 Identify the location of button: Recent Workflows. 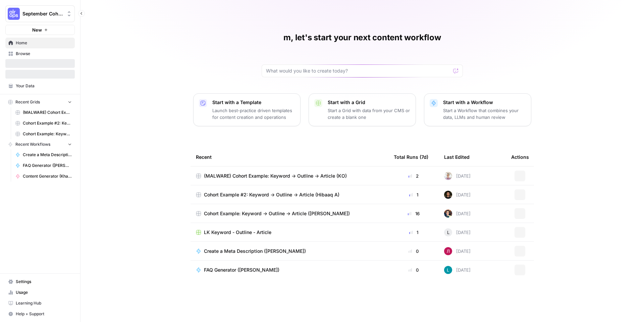
(40, 145).